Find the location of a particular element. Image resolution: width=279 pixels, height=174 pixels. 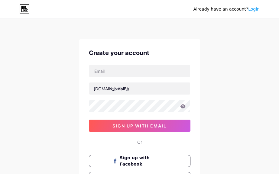

span: sign up with email is located at coordinates (139, 126).